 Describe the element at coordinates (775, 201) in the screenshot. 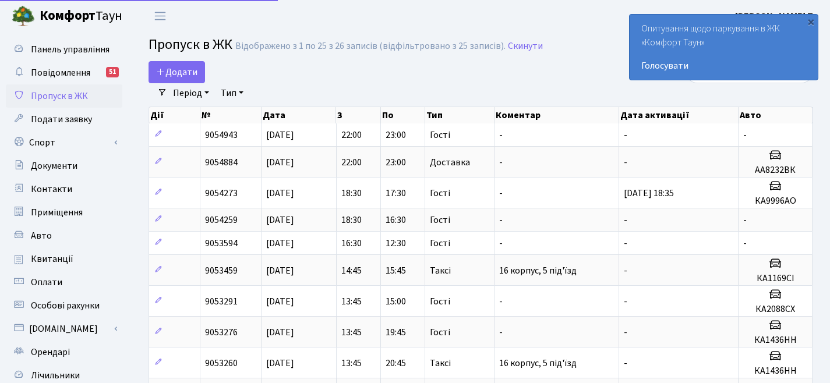

I see `h5: КА9996АО` at that location.